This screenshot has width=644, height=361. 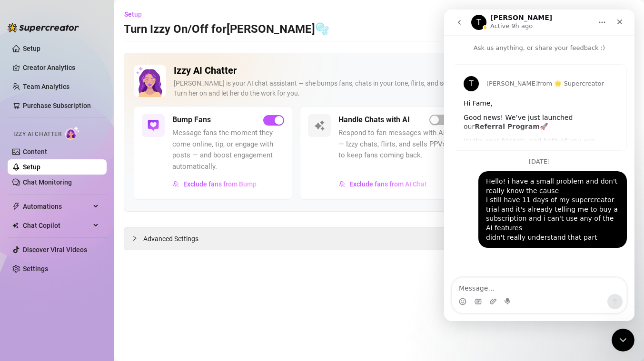 I want to click on button: Start recording, so click(x=64, y=292).